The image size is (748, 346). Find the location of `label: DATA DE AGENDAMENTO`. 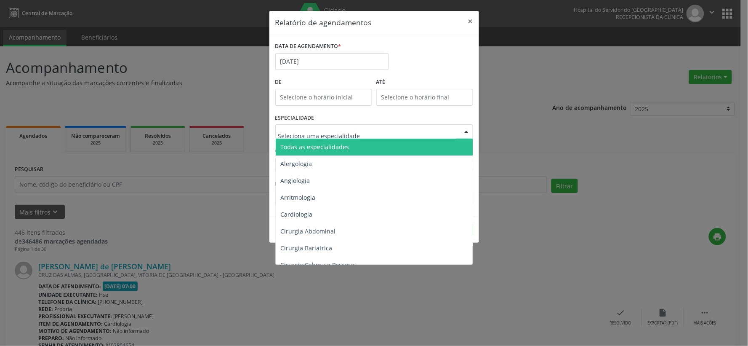

label: DATA DE AGENDAMENTO is located at coordinates (308, 46).